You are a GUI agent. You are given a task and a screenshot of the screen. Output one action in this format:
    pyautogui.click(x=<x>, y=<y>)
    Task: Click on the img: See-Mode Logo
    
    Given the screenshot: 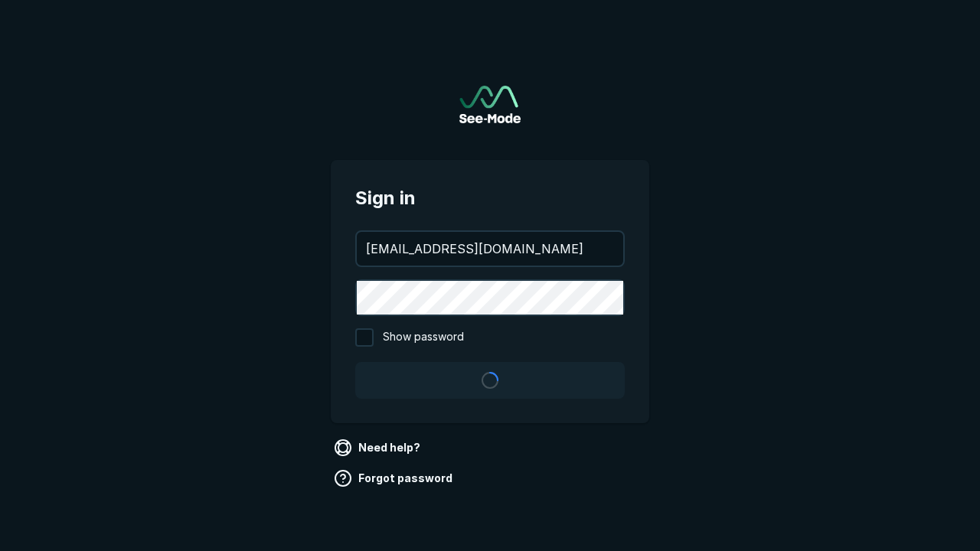 What is the action you would take?
    pyautogui.click(x=490, y=104)
    